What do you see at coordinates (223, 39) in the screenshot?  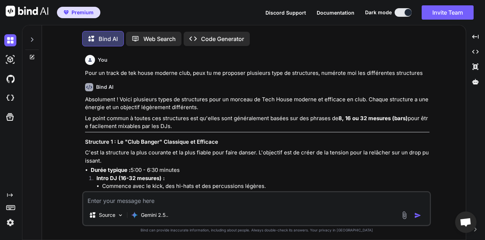 I see `p: Code Generator` at bounding box center [223, 39].